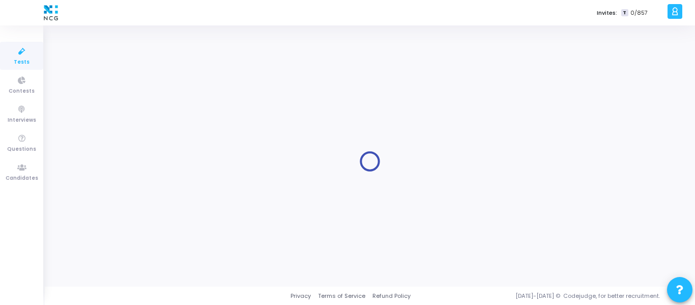  What do you see at coordinates (21, 62) in the screenshot?
I see `span: Tests` at bounding box center [21, 62].